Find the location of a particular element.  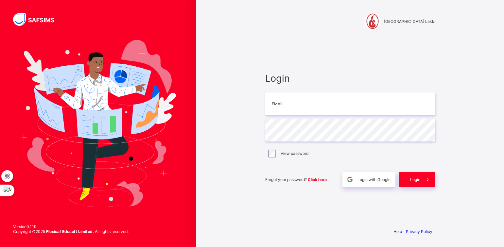

a: Help is located at coordinates (398, 232).